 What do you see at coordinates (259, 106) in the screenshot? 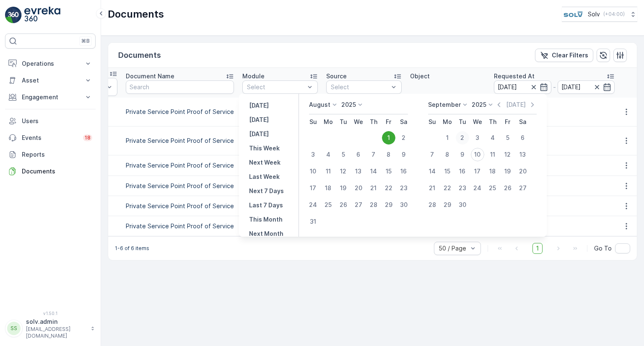
I see `button: Yesterday` at bounding box center [259, 106].